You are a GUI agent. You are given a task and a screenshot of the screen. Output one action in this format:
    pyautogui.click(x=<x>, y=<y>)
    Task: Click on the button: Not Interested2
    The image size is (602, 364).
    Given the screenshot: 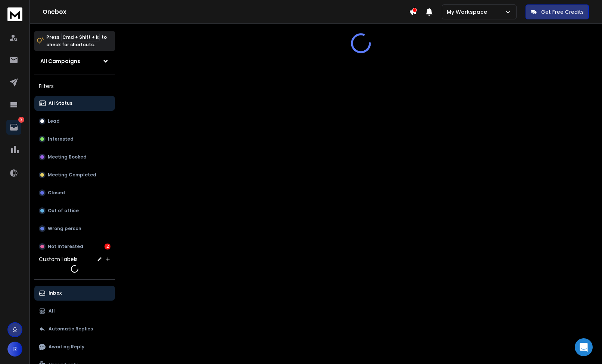 What is the action you would take?
    pyautogui.click(x=75, y=247)
    